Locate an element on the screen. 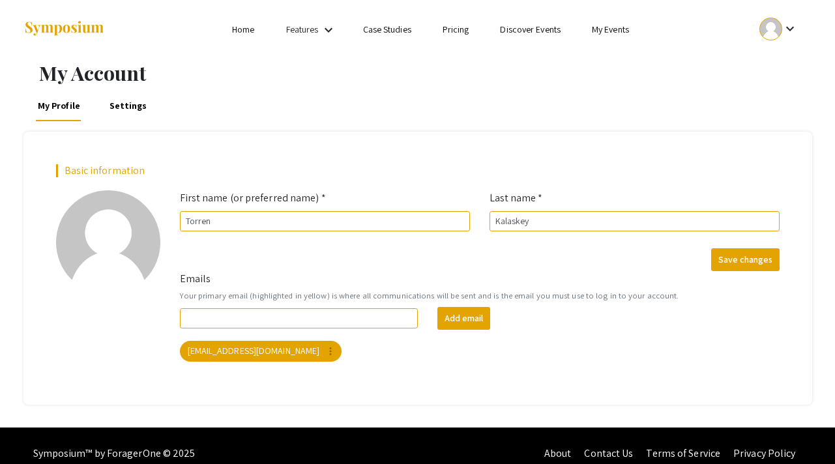 The height and width of the screenshot is (464, 835). a: Features is located at coordinates (302, 29).